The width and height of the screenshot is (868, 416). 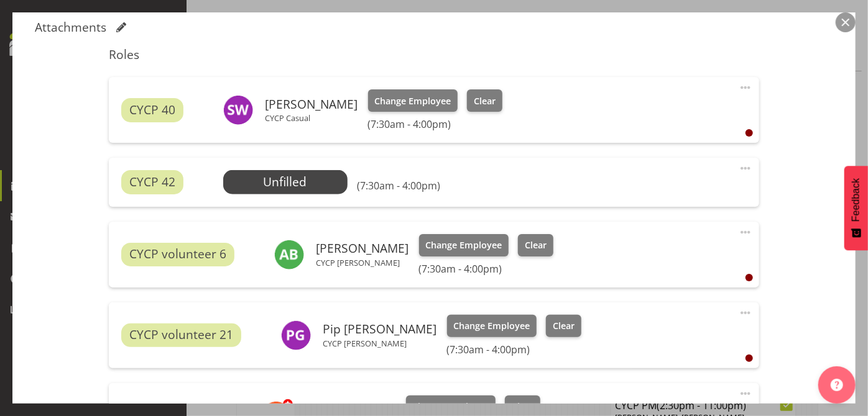 I want to click on img: amelie-brandt11629.jpg, so click(x=289, y=255).